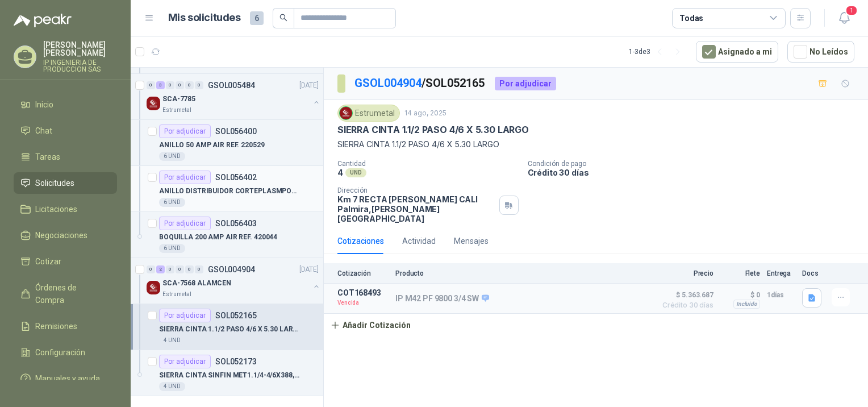 The width and height of the screenshot is (868, 407). What do you see at coordinates (416, 191) in the screenshot?
I see `p: Dirección` at bounding box center [416, 191].